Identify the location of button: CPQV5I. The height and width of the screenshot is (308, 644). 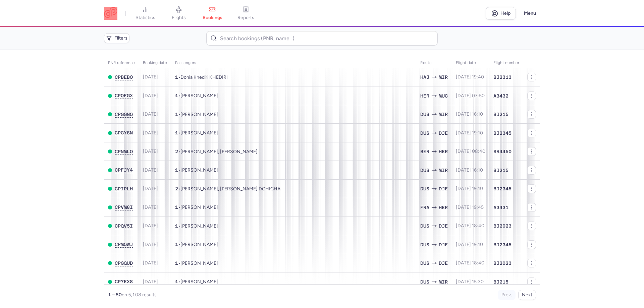
(124, 226).